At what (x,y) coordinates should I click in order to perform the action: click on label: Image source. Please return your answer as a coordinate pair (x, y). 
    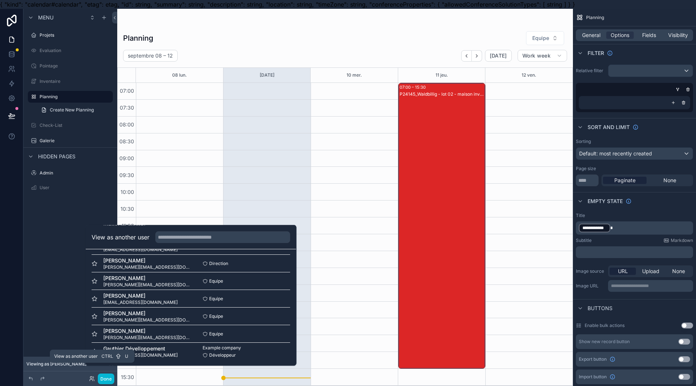
    Looking at the image, I should click on (591, 271).